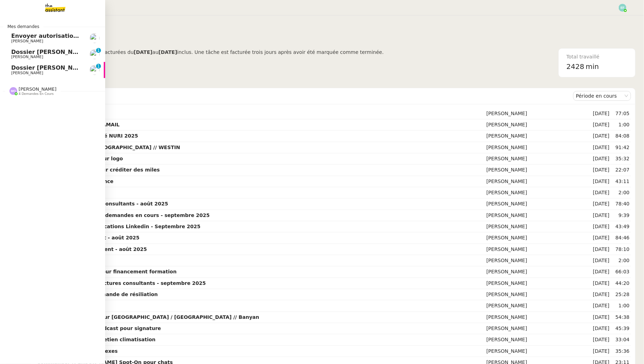  Describe the element at coordinates (597, 57) in the screenshot. I see `div: Total travaillé` at that location.